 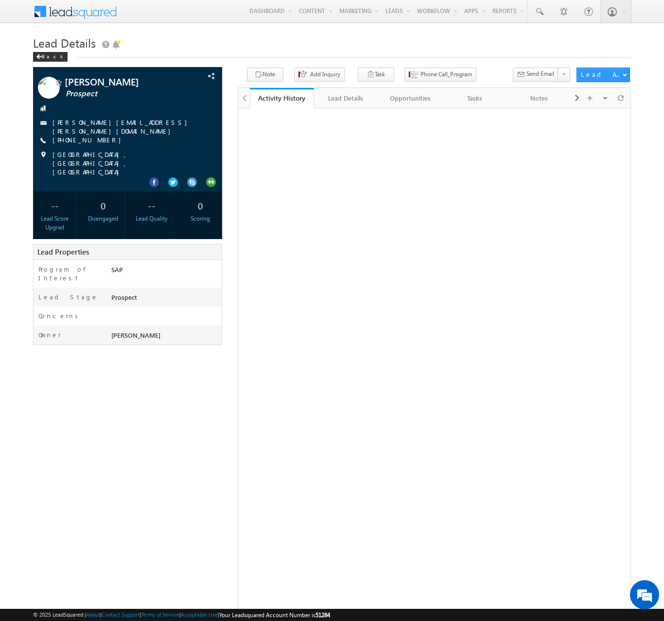 What do you see at coordinates (474, 98) in the screenshot?
I see `div: Tasks` at bounding box center [474, 98].